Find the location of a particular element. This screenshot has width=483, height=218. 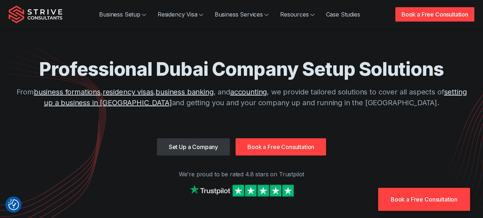

a: Business Services is located at coordinates (242, 14).